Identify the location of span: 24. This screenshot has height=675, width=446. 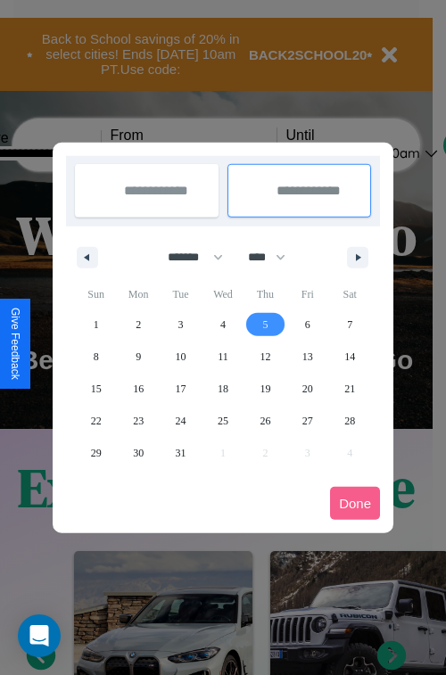
(181, 421).